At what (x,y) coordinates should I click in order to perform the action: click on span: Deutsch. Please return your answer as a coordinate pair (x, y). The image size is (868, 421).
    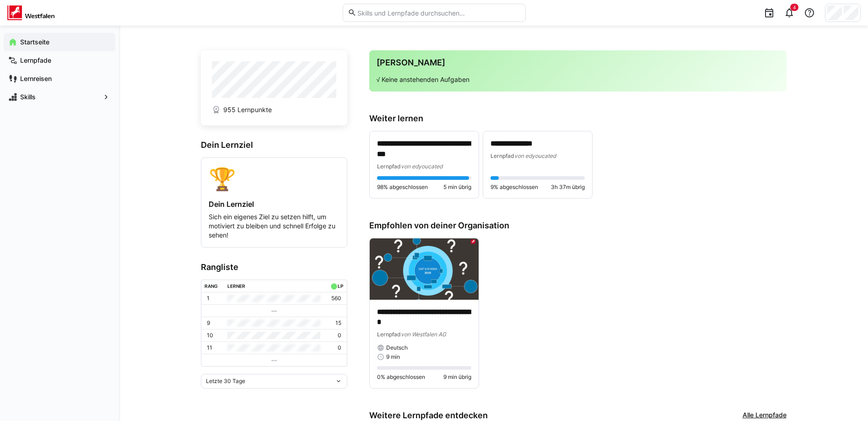
    Looking at the image, I should click on (397, 348).